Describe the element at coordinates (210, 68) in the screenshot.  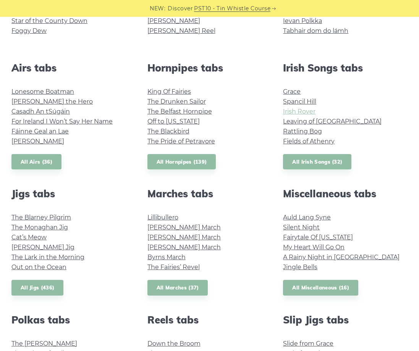
I see `h2: Hornpipes tabs` at that location.